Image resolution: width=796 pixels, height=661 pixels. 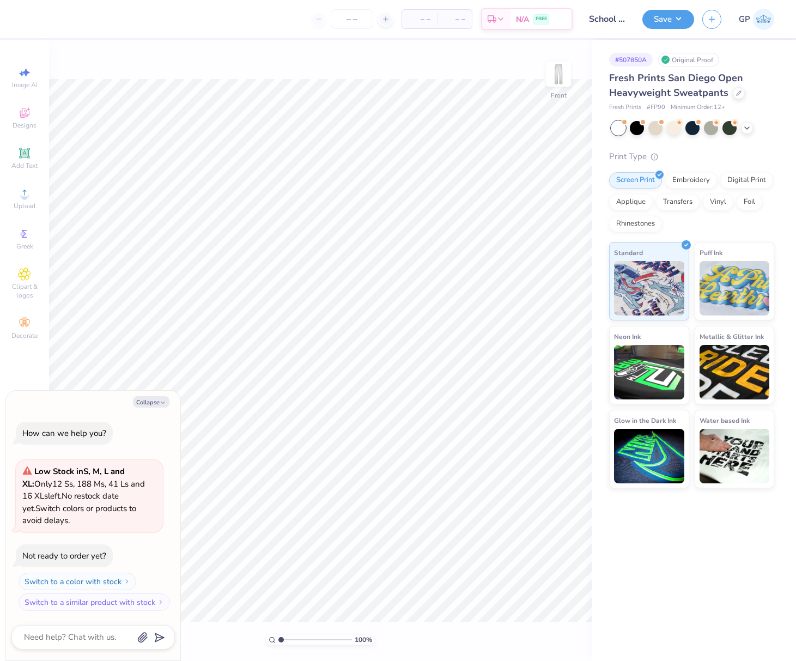 What do you see at coordinates (635, 224) in the screenshot?
I see `div: Rhinestones` at bounding box center [635, 224].